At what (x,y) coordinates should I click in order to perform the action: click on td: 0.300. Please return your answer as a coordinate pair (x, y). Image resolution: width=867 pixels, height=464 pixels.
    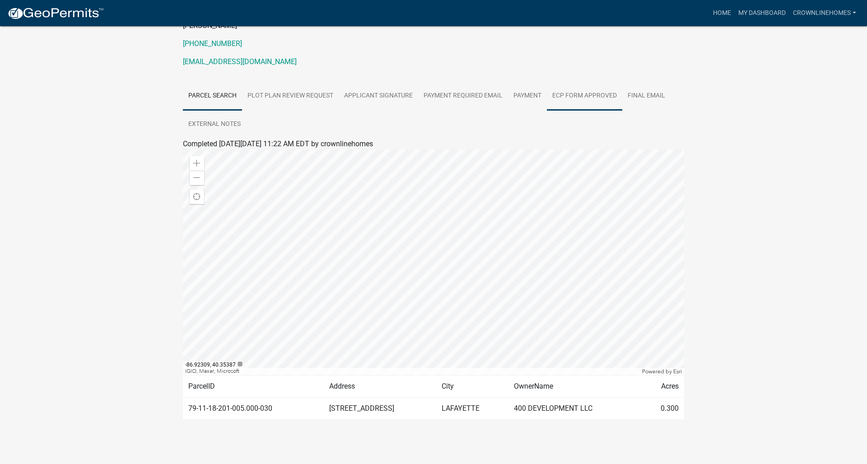
    Looking at the image, I should click on (663, 408).